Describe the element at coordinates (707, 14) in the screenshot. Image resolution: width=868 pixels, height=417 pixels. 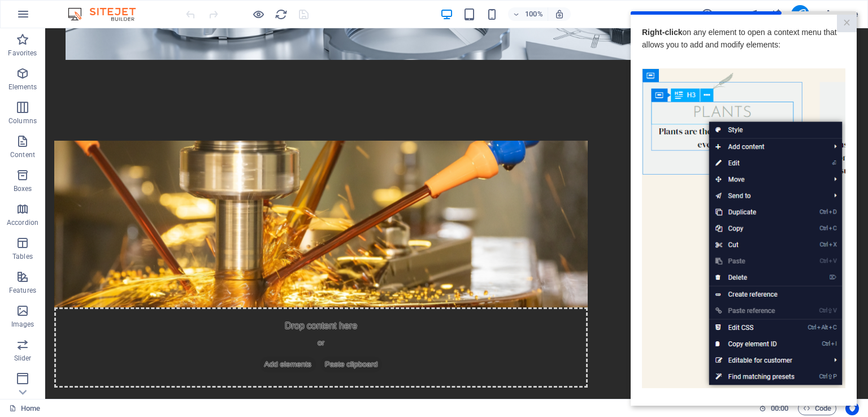
I see `i: Design (Ctrl+Alt+Y)` at that location.